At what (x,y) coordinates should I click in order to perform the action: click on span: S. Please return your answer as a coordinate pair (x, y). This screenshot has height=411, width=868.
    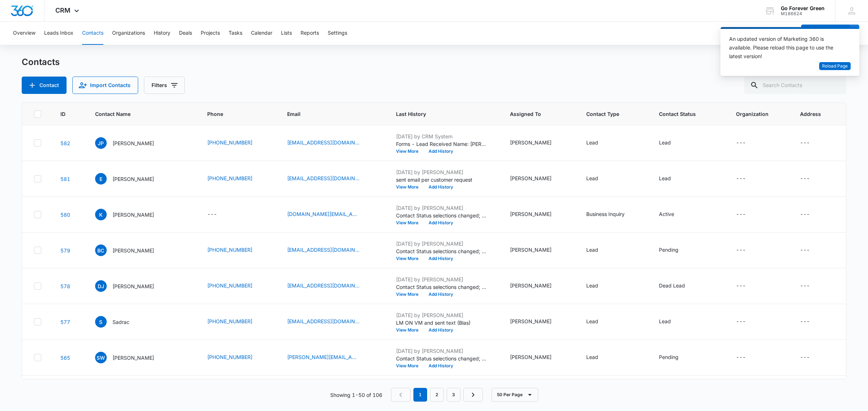
    Looking at the image, I should click on (101, 322).